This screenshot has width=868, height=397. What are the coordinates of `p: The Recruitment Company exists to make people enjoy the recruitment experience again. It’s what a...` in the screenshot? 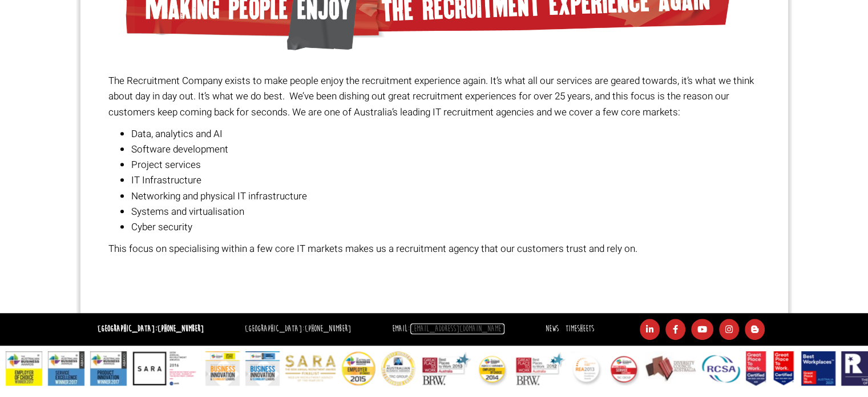 It's located at (434, 97).